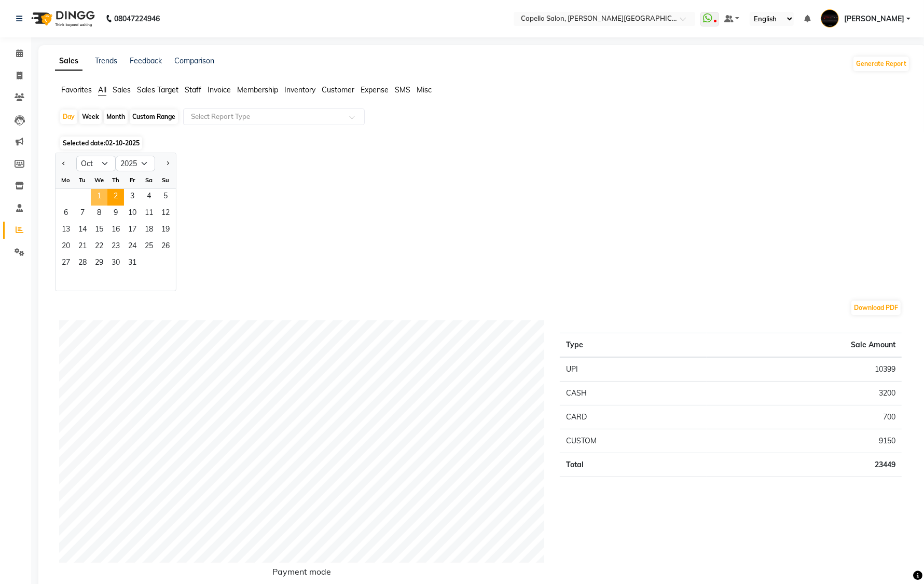  I want to click on span: 31, so click(132, 264).